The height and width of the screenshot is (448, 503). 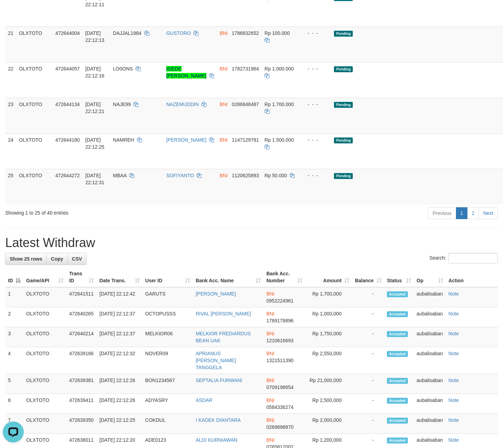 I want to click on td: 1, so click(x=14, y=297).